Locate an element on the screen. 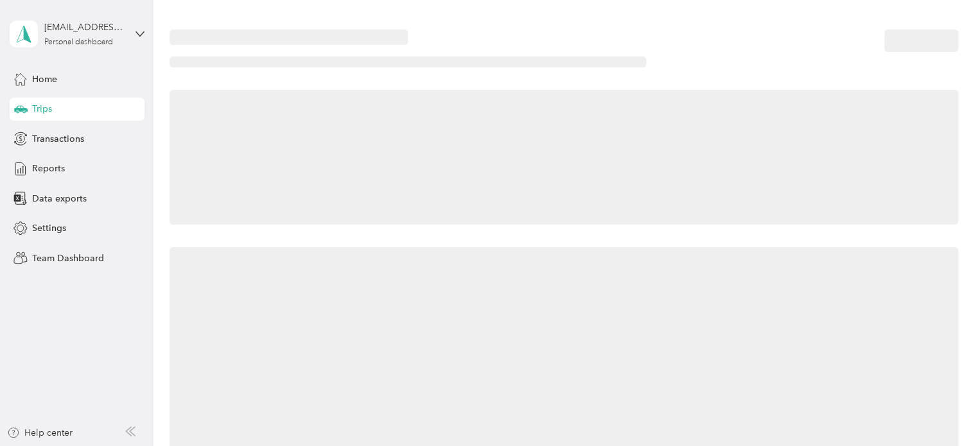 Image resolution: width=980 pixels, height=446 pixels. span: Reports is located at coordinates (48, 168).